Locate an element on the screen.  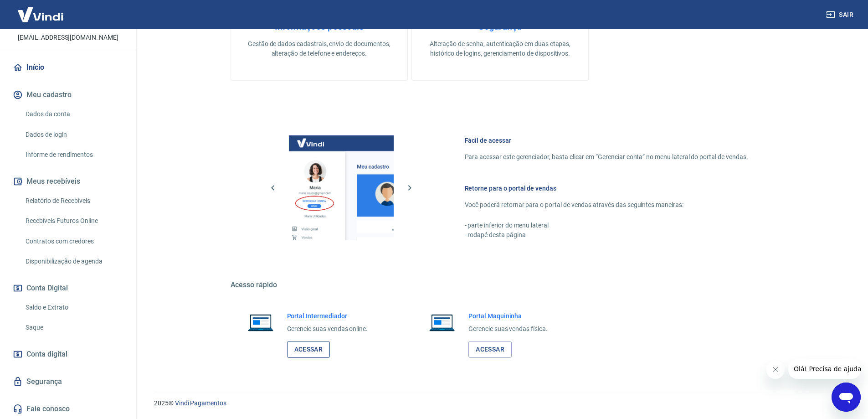
p: Alteração de senha, autenticação em duas etapas, histórico de logins, gerenciamento de dispositivos. is located at coordinates (500, 49).